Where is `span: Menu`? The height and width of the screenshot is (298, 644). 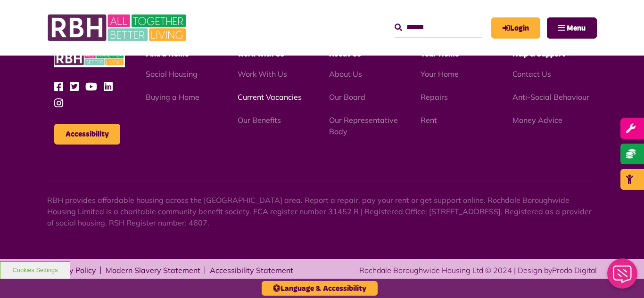
span: Menu is located at coordinates (576, 28).